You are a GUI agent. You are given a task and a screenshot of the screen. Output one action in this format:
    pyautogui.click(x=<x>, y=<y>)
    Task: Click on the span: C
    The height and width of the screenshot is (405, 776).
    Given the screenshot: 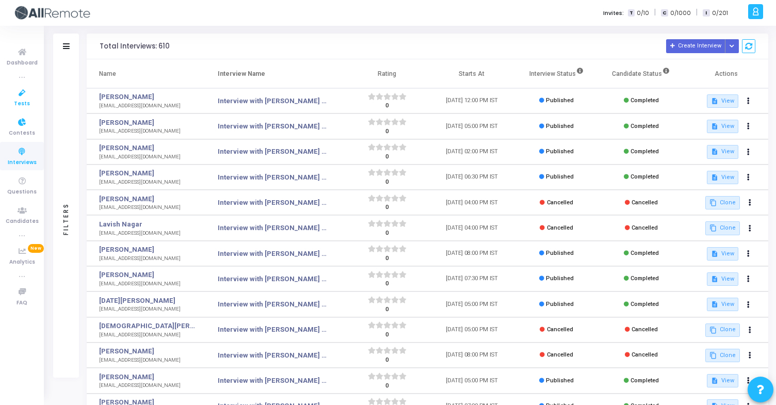 What is the action you would take?
    pyautogui.click(x=664, y=13)
    